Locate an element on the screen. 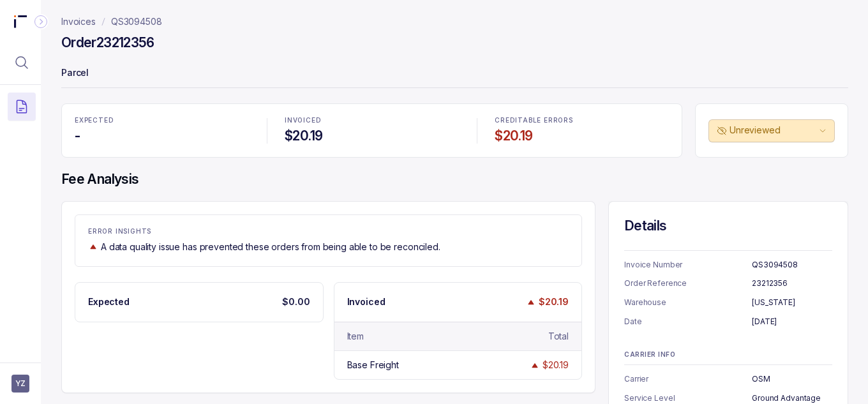 This screenshot has height=404, width=868. p: Warehouse is located at coordinates (688, 302).